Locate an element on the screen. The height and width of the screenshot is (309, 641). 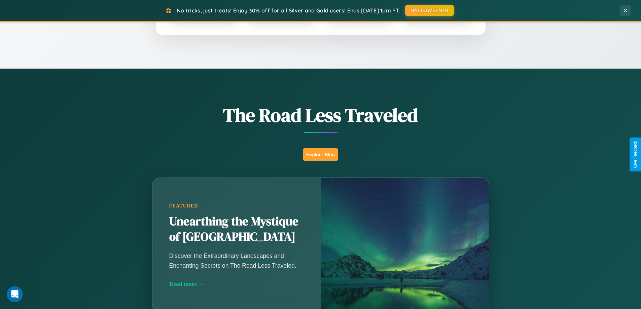
p: Discover the Extraordinary Landscapes and Enchanting Secrets on The Road Less Traveled. is located at coordinates (237, 261).